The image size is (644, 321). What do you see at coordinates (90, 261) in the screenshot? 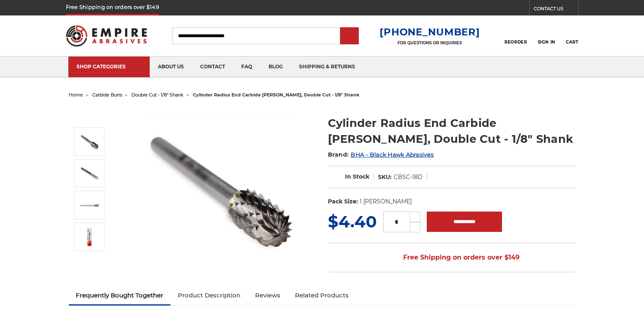
I see `button: Next` at bounding box center [90, 261].